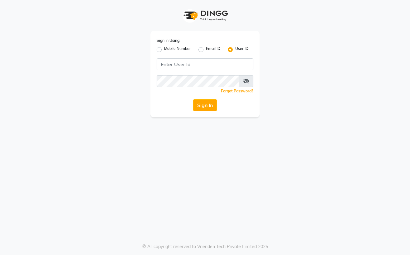 The image size is (410, 255). What do you see at coordinates (205, 105) in the screenshot?
I see `button: Sign In` at bounding box center [205, 105].